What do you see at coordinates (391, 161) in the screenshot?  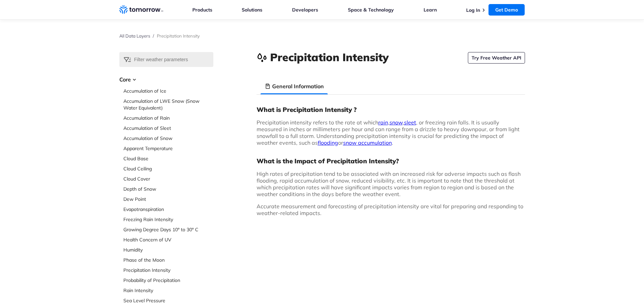 I see `h3: What is the Impact of Precipitation Intensity?` at bounding box center [391, 161].